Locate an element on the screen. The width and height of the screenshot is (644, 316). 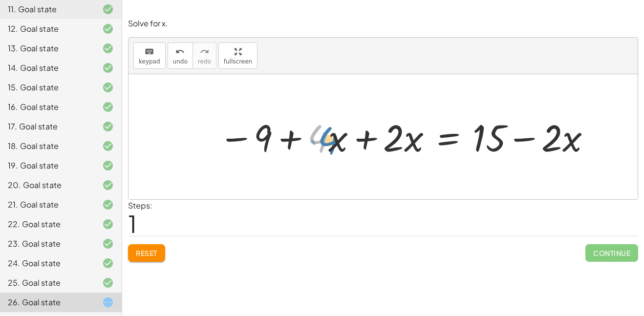
span: fullscreen is located at coordinates (238, 62).